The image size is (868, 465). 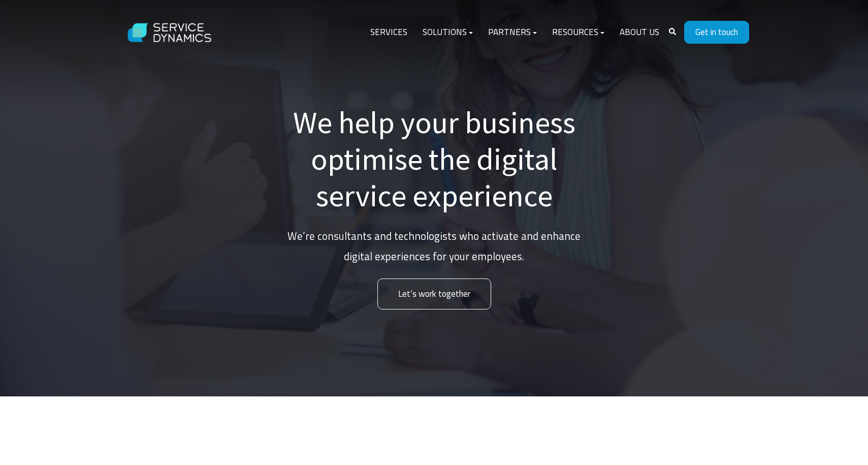 I want to click on a: Solutions, so click(x=448, y=33).